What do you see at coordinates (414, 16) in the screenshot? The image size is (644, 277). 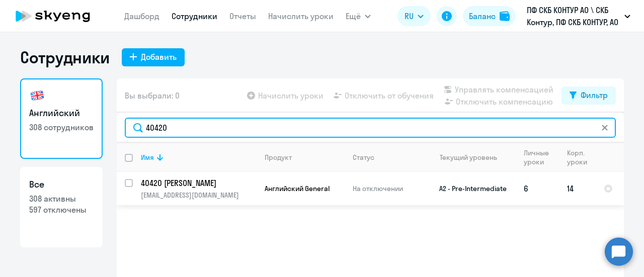 I see `button: RU` at bounding box center [414, 16].